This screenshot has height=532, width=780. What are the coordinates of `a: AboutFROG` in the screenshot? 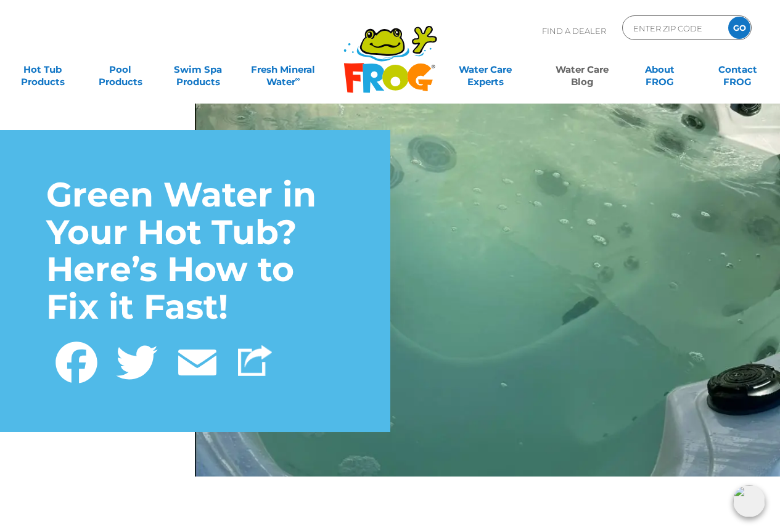 It's located at (660, 70).